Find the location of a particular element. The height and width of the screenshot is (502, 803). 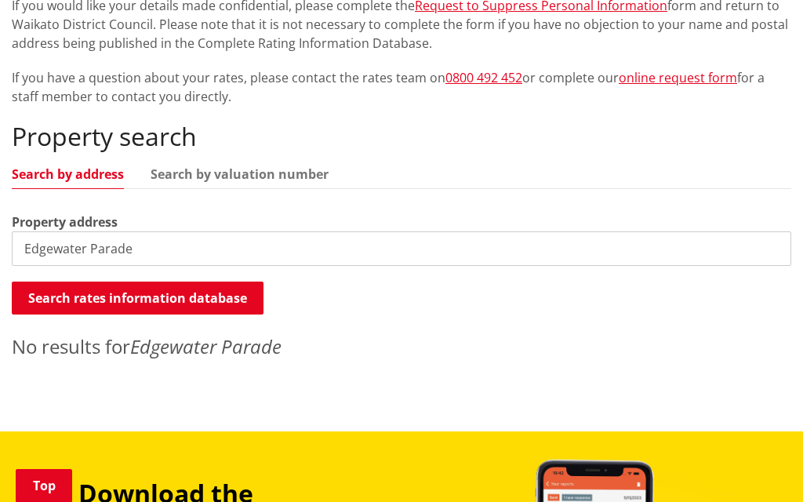

button: Search rates information database is located at coordinates (137, 298).